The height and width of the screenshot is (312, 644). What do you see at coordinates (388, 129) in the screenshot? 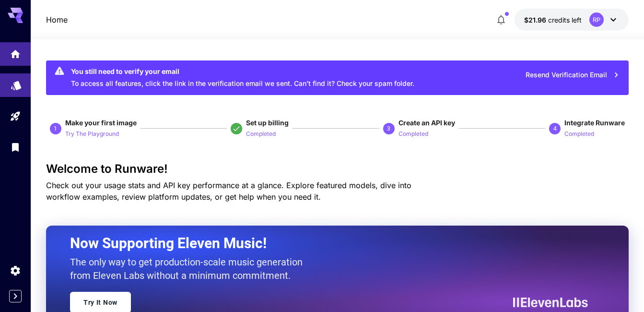
I see `p: 3` at bounding box center [388, 129].